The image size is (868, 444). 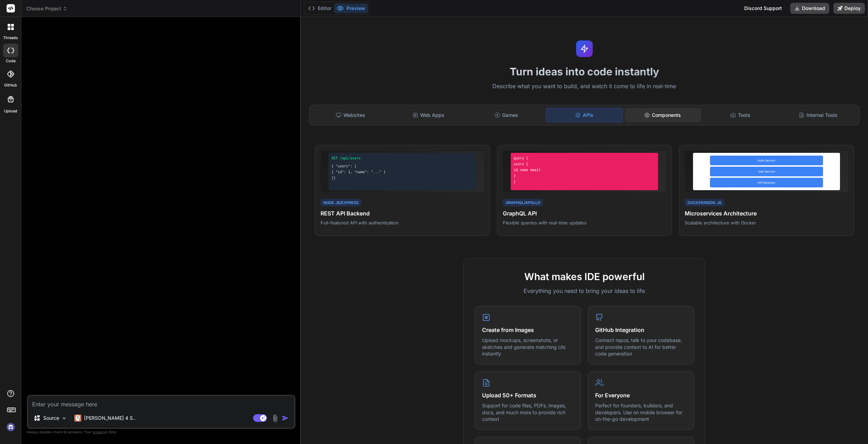 I want to click on img: signin, so click(x=11, y=427).